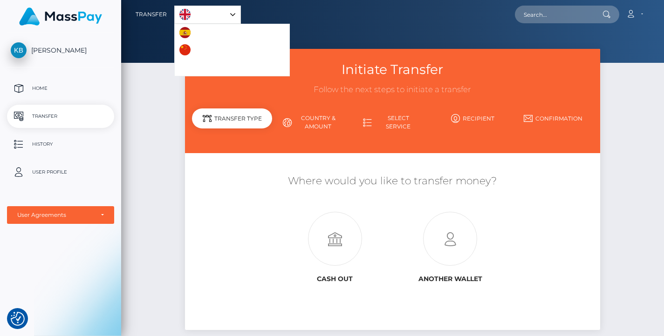  Describe the element at coordinates (335, 279) in the screenshot. I see `h6: Cash out` at that location.